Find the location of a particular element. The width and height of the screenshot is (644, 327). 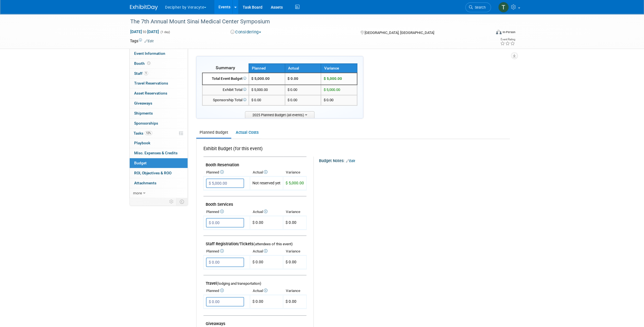

a: Giveaways is located at coordinates (159, 104).